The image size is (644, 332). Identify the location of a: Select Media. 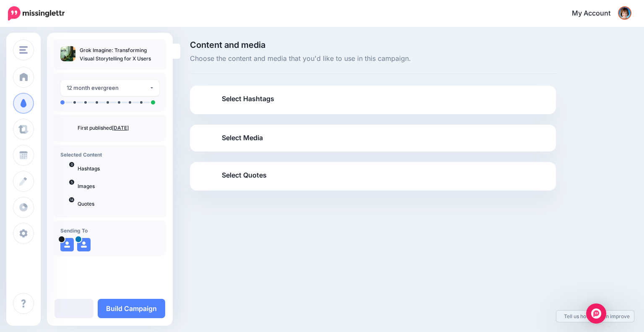
(373, 138).